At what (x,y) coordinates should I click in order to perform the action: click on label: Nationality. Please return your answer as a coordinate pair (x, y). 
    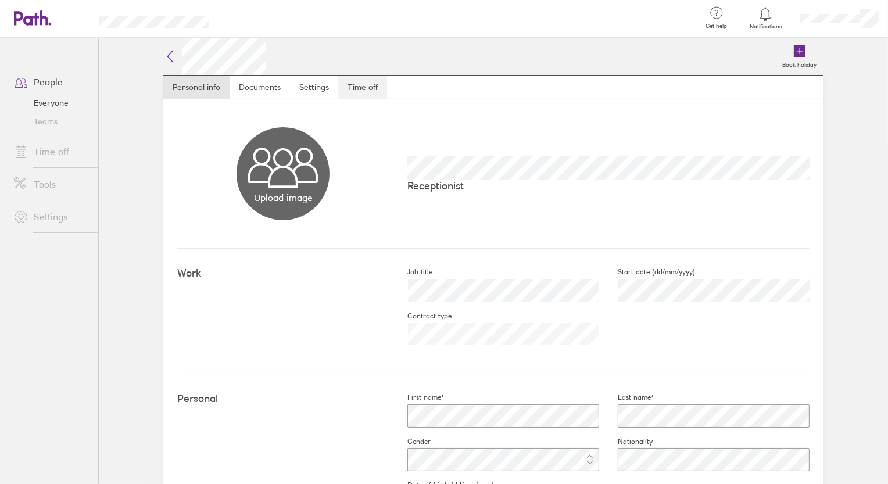
    Looking at the image, I should click on (626, 442).